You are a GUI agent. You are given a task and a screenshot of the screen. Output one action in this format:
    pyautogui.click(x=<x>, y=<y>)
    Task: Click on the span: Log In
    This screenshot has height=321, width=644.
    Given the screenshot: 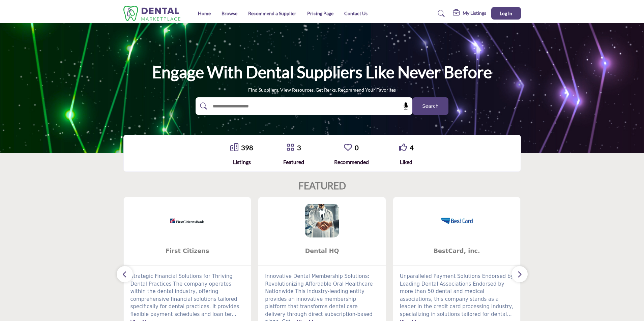 What is the action you would take?
    pyautogui.click(x=506, y=13)
    